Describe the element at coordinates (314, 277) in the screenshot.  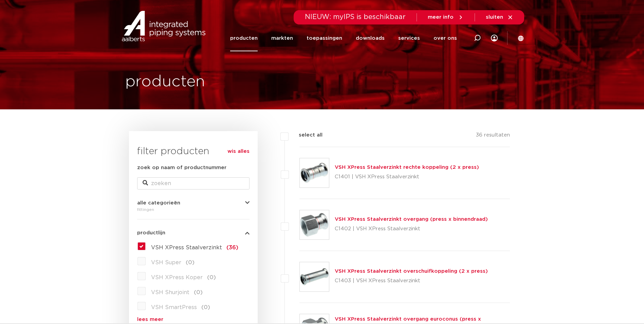
I see `img: Thumbnail for VSH XPress Staalverzinkt overschuifkoppeling (2 x press)` at that location.